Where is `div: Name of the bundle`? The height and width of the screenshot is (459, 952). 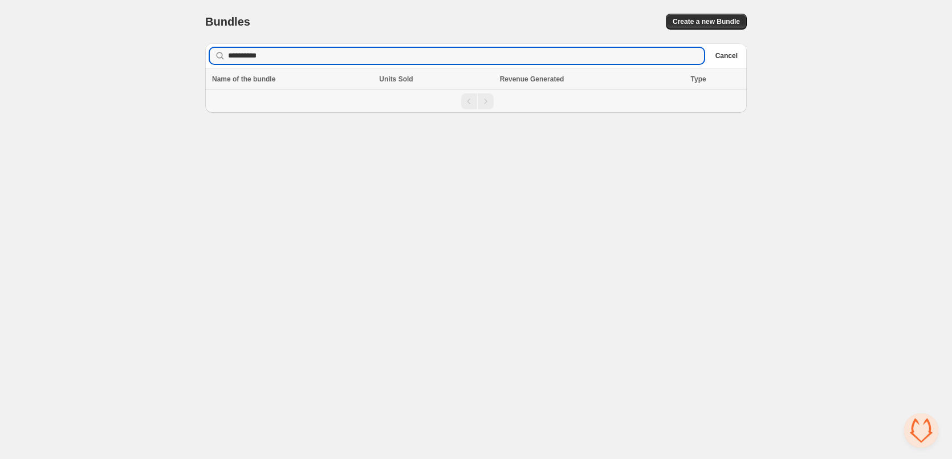
div: Name of the bundle is located at coordinates (292, 79).